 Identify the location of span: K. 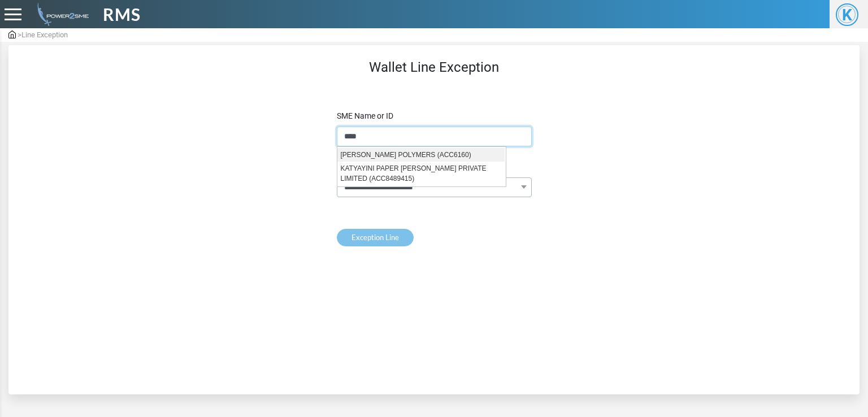
(847, 15).